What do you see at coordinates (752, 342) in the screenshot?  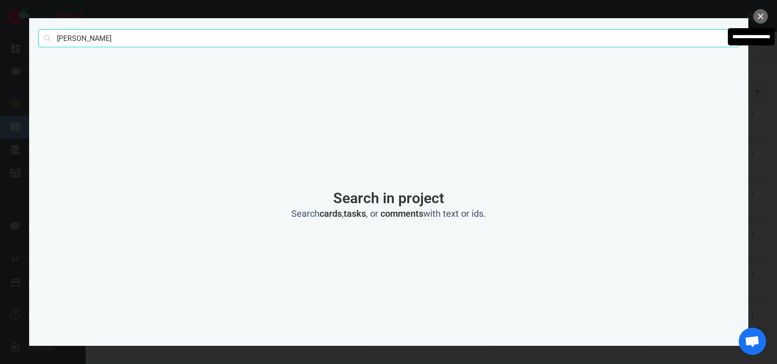 I see `a: Aprire la chat` at bounding box center [752, 342].